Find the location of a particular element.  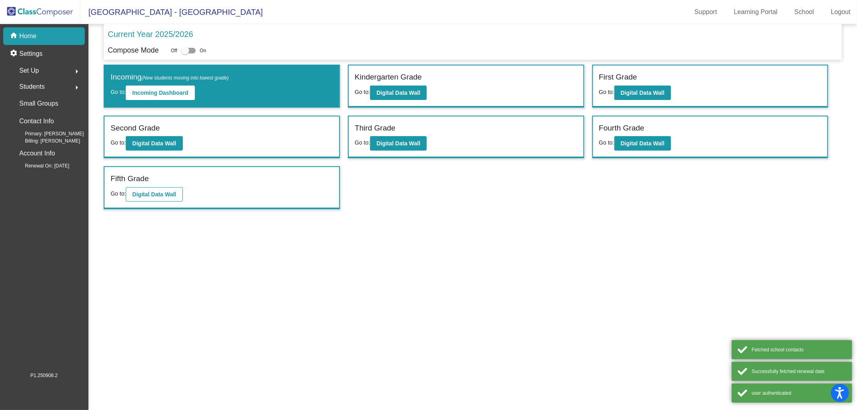

p: Settings is located at coordinates (31, 54).